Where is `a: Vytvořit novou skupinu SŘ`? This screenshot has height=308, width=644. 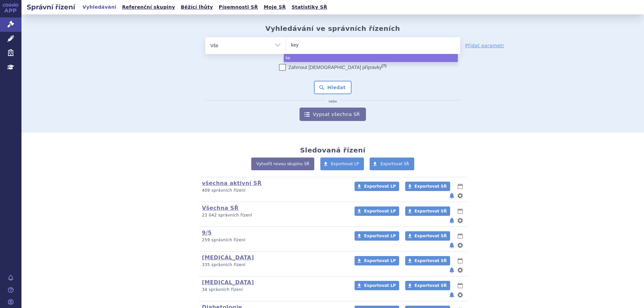
a: Vytvořit novou skupinu SŘ is located at coordinates (283, 164).